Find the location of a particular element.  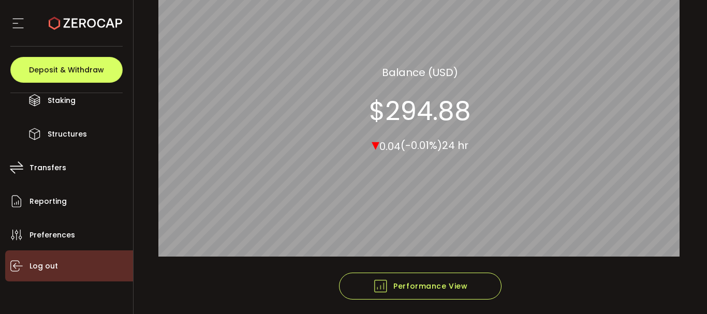

span: Performance View is located at coordinates (420, 286).